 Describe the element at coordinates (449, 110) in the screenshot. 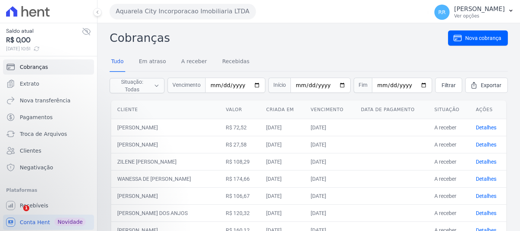

I see `th: Situação` at that location.